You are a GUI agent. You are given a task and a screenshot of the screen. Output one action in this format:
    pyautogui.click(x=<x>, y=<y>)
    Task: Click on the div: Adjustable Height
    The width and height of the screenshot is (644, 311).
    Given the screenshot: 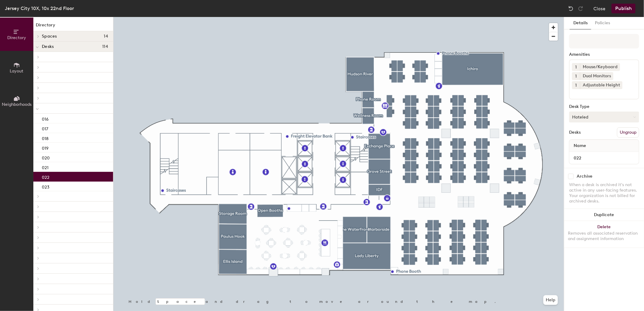 What is the action you would take?
    pyautogui.click(x=601, y=85)
    